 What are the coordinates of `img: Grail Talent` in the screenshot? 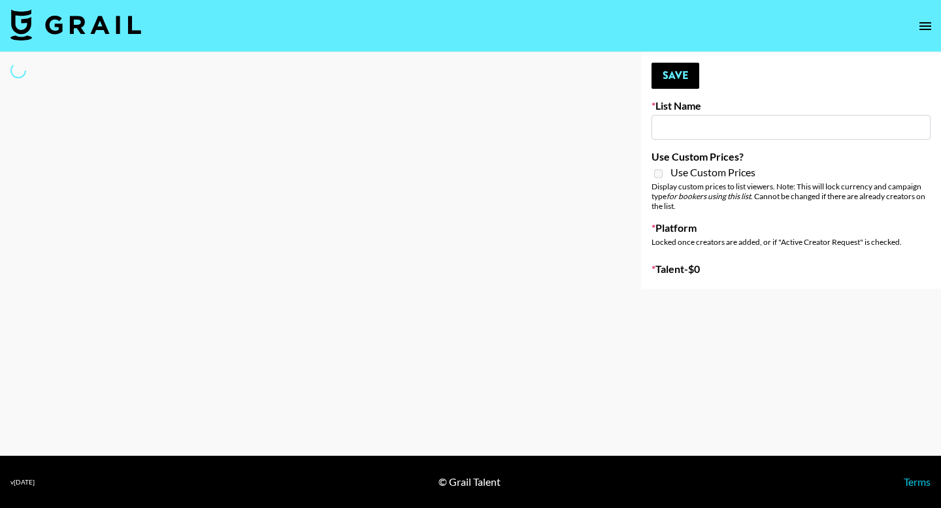 It's located at (76, 25).